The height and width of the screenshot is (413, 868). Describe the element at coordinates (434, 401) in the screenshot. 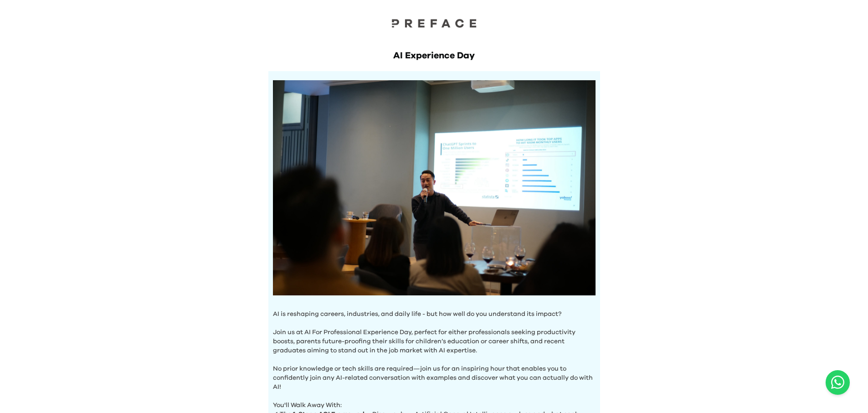

I see `p: You'll Walk Away With:` at that location.